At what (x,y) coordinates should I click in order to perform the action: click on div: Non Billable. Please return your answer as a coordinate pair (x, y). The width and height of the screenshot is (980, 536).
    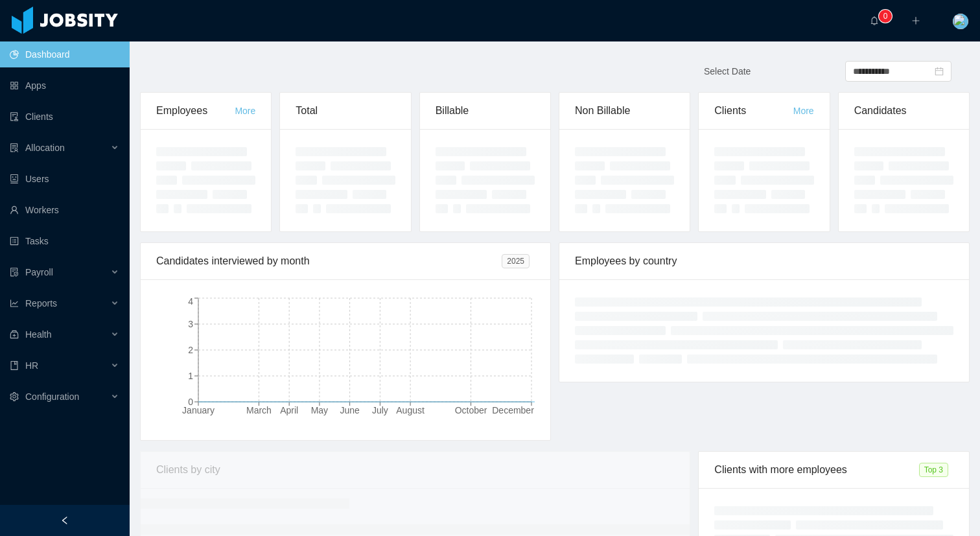
    Looking at the image, I should click on (624, 111).